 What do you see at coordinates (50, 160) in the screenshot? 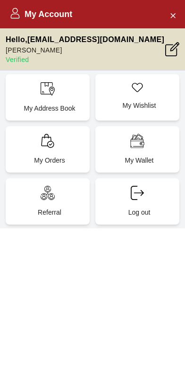
I see `p: My Orders` at bounding box center [50, 160].